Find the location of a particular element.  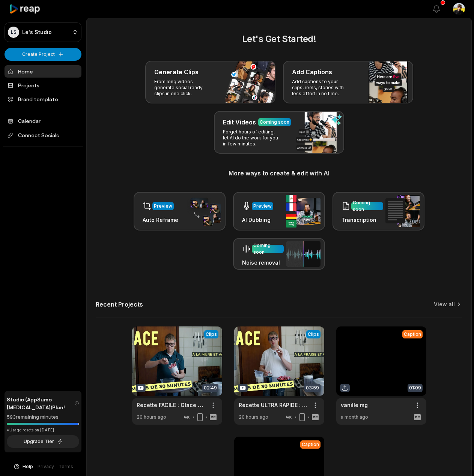

div: 593 remaining minutes is located at coordinates (43, 417).